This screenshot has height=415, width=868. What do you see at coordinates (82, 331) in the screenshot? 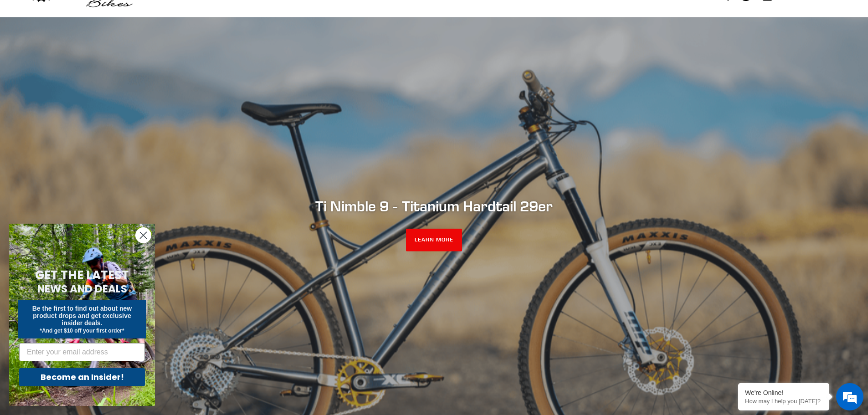
I see `span: *And get $10 off your first order*` at bounding box center [82, 331].